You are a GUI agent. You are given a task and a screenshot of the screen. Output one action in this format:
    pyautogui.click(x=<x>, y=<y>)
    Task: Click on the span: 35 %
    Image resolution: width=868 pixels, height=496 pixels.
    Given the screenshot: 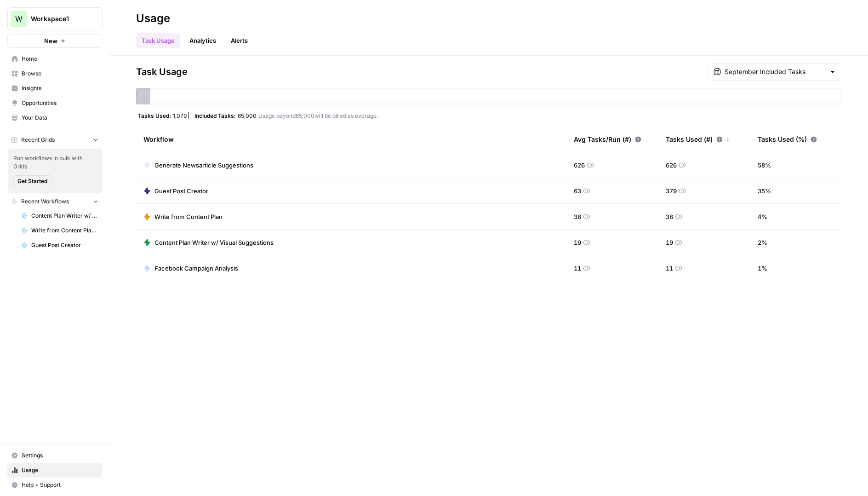 What is the action you would take?
    pyautogui.click(x=764, y=191)
    